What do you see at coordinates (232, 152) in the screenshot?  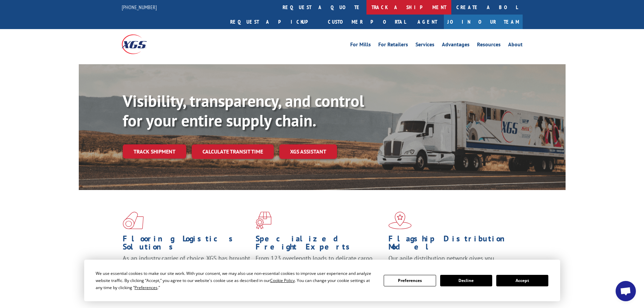 I see `a: Calculate transit time` at bounding box center [232, 152].